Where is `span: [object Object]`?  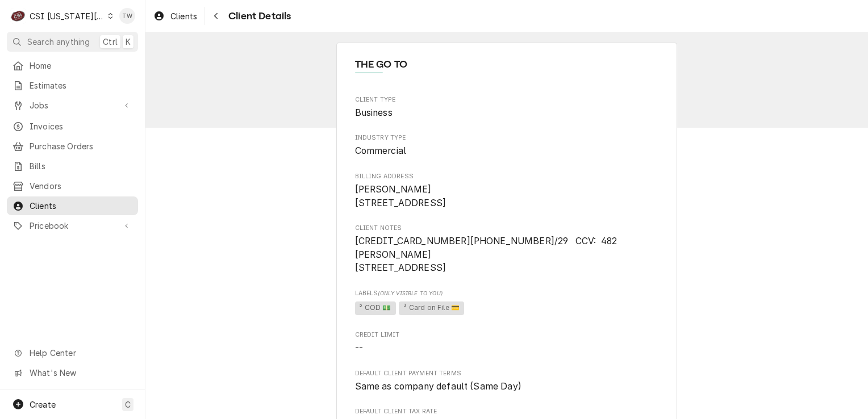
span: [object Object] is located at coordinates (507, 309).